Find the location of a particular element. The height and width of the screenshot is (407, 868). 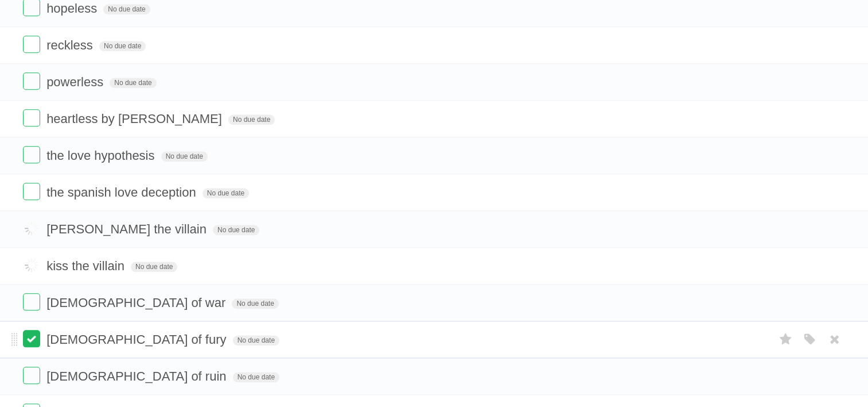

span: hopeless is located at coordinates (72, 8).